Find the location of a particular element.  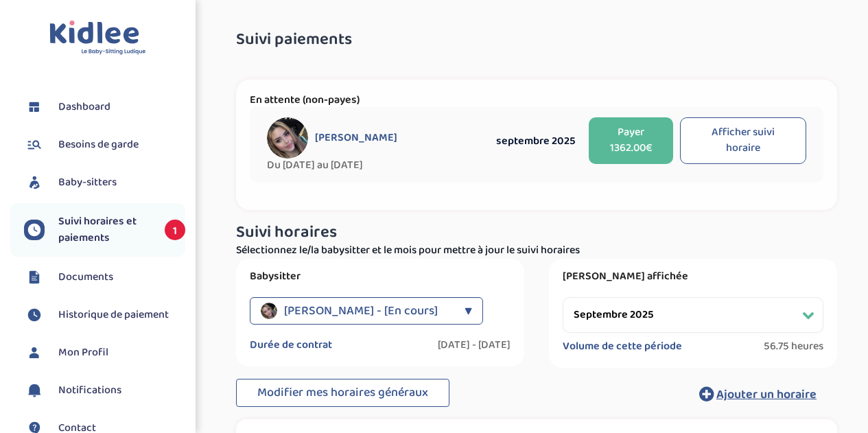

span: 56.75 heures is located at coordinates (793, 347).